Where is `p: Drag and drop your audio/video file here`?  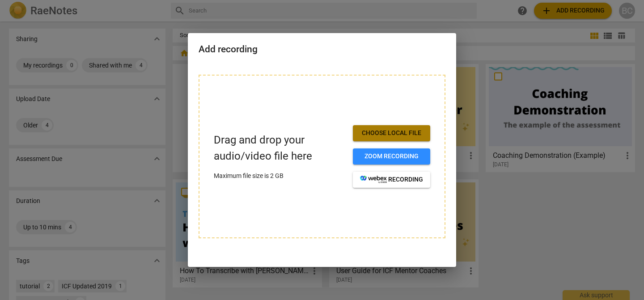 p: Drag and drop your audio/video file here is located at coordinates (279, 148).